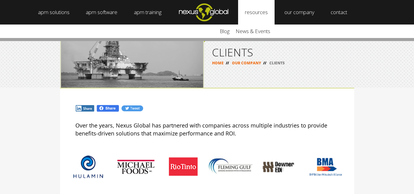  Describe the element at coordinates (183, 167) in the screenshot. I see `img: riotinto` at that location.